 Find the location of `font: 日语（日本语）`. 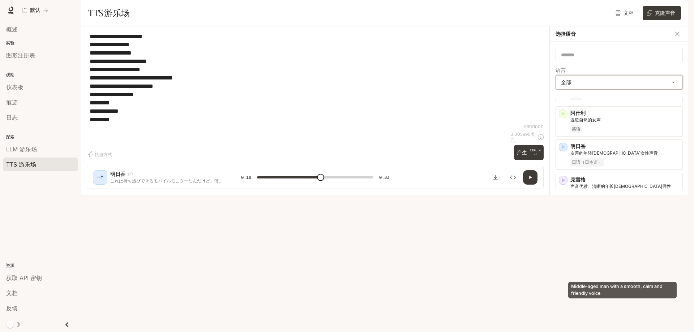

font: 日语（日本语） is located at coordinates (587, 162).